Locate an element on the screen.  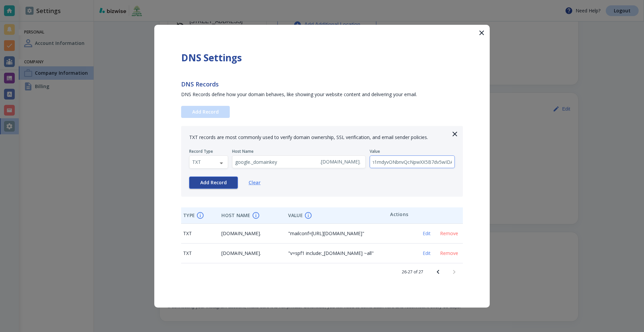
span: Add Record is located at coordinates (213, 183).